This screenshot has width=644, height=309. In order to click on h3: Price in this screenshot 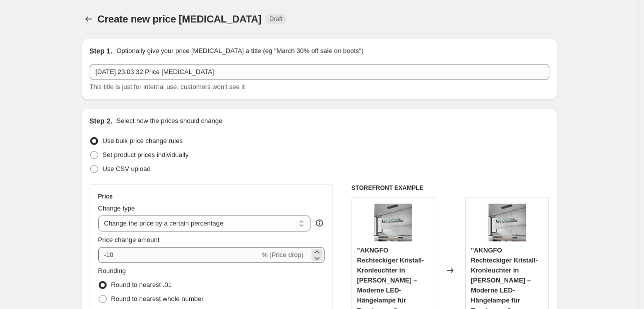, I will do `click(105, 197)`.